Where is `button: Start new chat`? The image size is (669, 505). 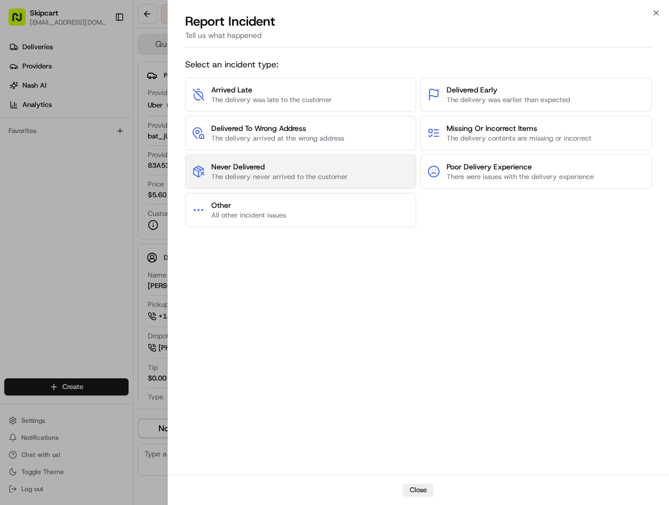 button: Start new chat is located at coordinates (188, 112).